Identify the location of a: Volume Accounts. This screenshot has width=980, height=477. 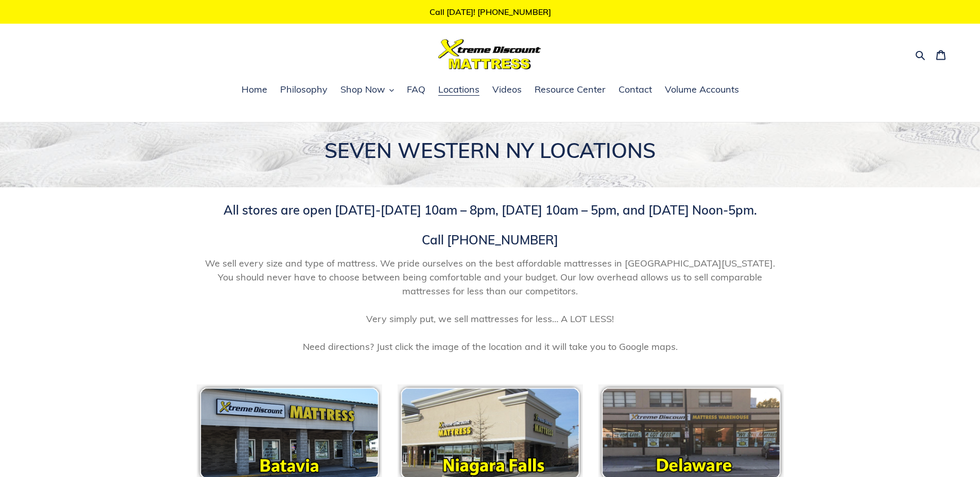
(702, 90).